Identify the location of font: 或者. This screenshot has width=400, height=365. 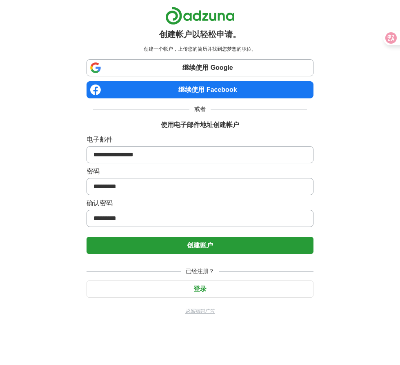
(200, 109).